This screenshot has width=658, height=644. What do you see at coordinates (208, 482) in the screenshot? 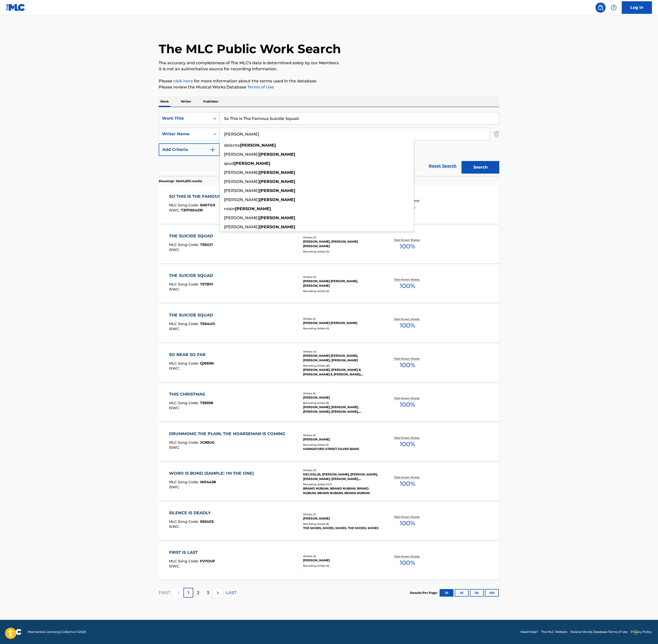
I see `span: W04438` at bounding box center [208, 482].